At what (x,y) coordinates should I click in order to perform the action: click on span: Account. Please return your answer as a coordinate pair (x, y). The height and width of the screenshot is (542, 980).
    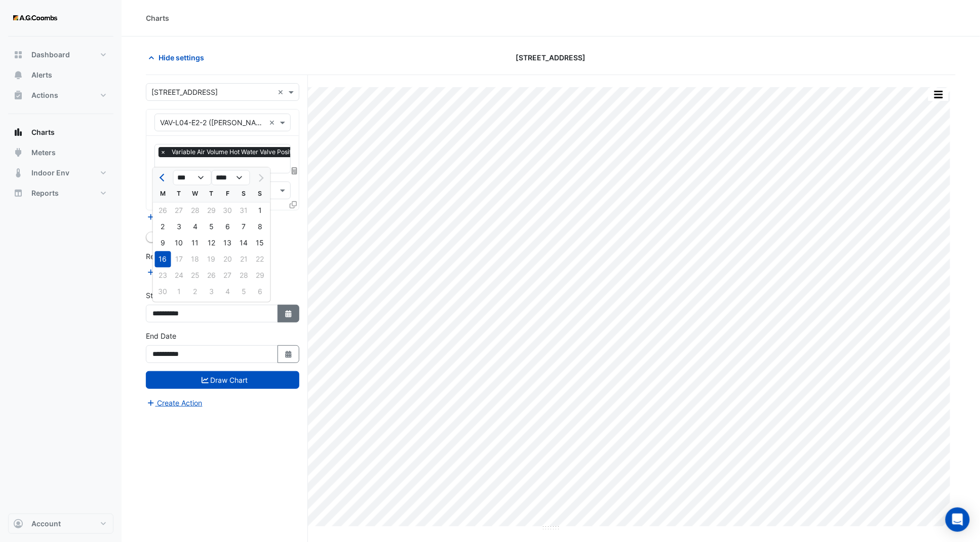
    Looking at the image, I should click on (46, 524).